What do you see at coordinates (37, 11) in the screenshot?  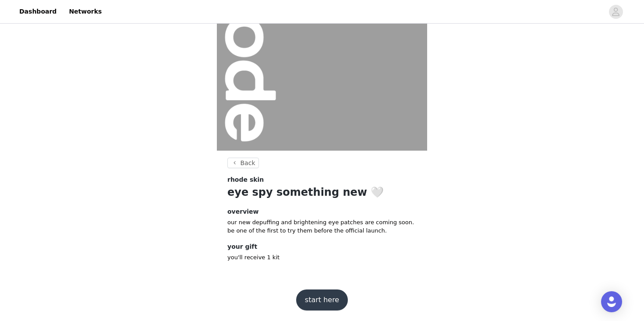 I see `a: Dashboard` at bounding box center [37, 11].